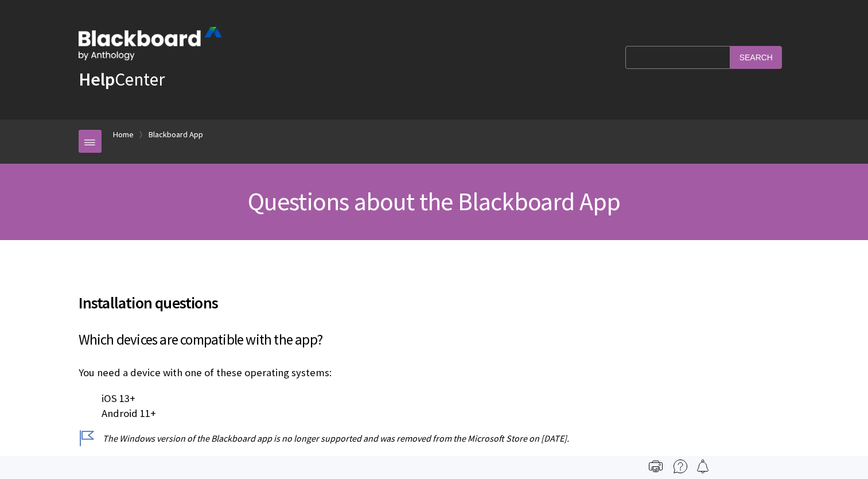  I want to click on img: Print, so click(656, 466).